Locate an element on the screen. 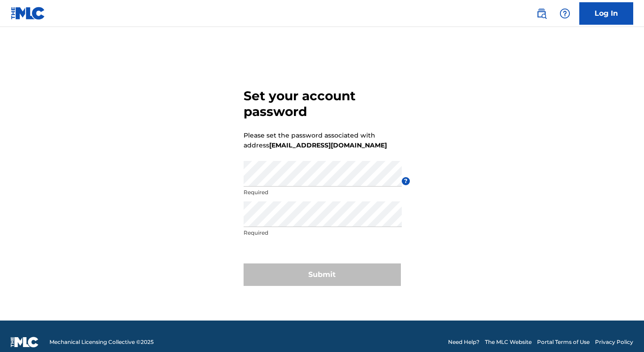  a: Need Help? is located at coordinates (463, 342).